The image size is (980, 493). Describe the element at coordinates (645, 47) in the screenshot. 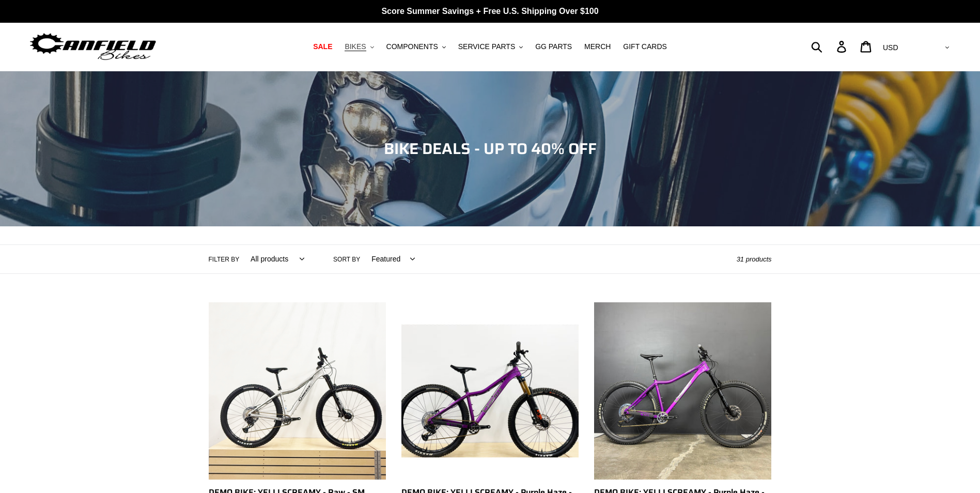

I see `span: GIFT CARDS` at that location.